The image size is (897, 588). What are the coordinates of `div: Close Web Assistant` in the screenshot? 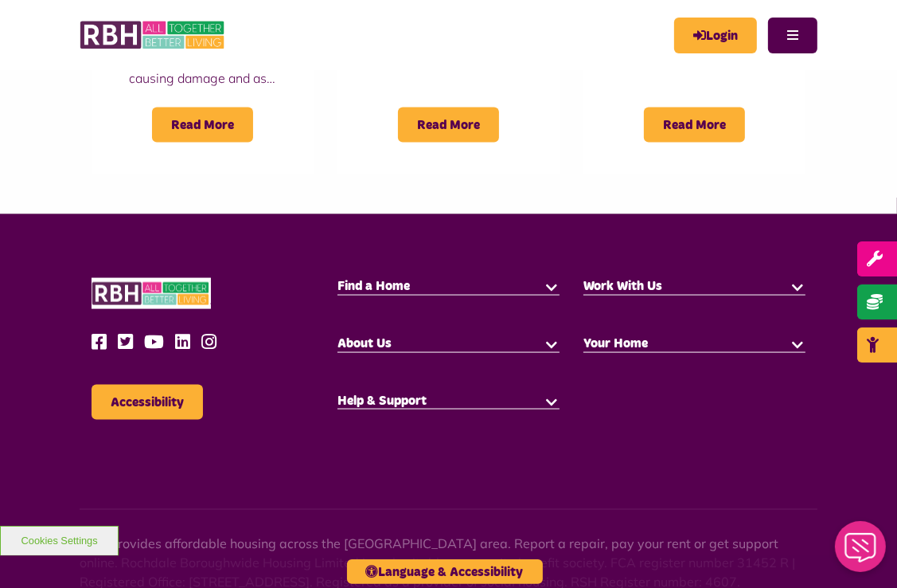 It's located at (35, 30).